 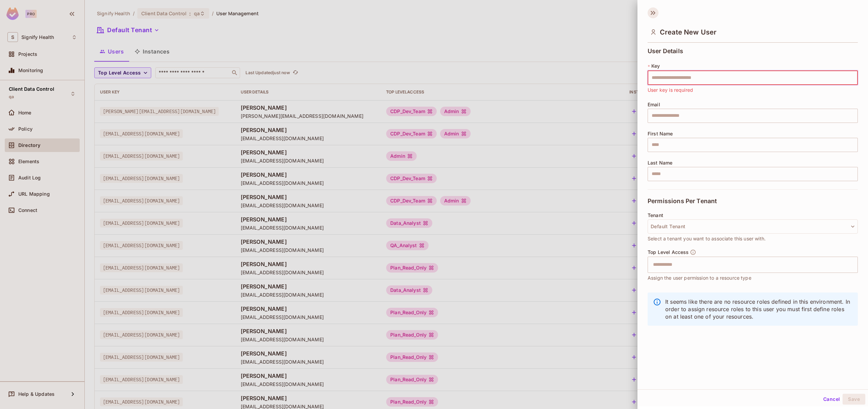 I want to click on span: Select a tenant you want to associate this user with., so click(x=707, y=239).